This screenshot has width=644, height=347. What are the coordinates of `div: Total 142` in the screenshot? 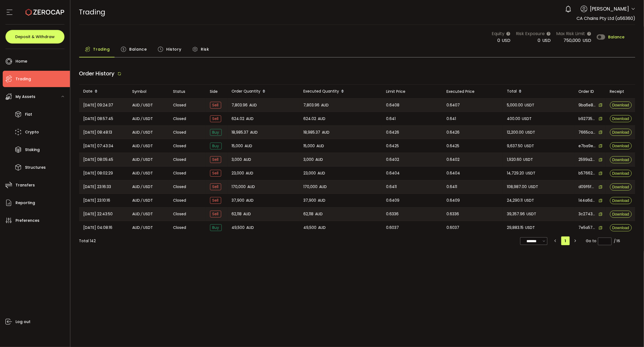 It's located at (88, 241).